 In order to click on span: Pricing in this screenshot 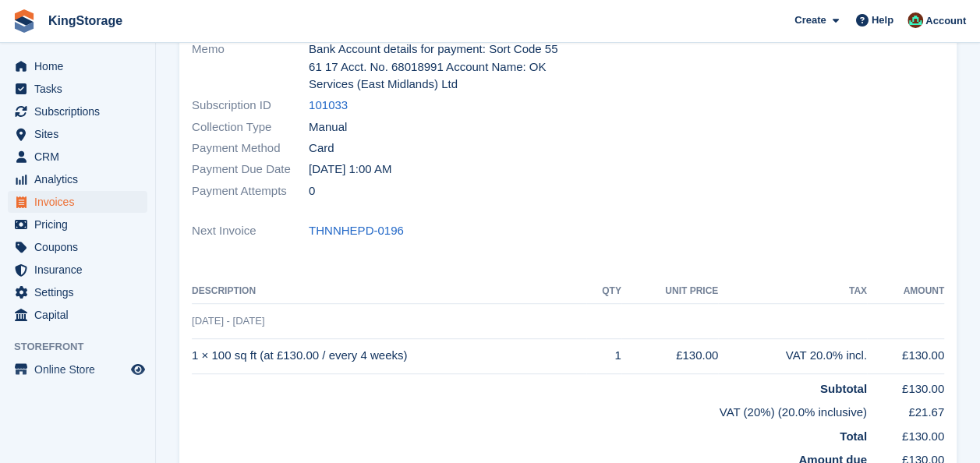, I will do `click(81, 224)`.